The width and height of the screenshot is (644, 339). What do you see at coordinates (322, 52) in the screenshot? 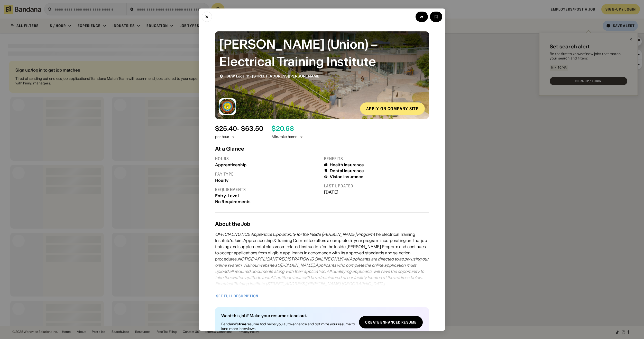
I see `div: Wireman (Union) – Electrical Training Institute` at bounding box center [322, 52].